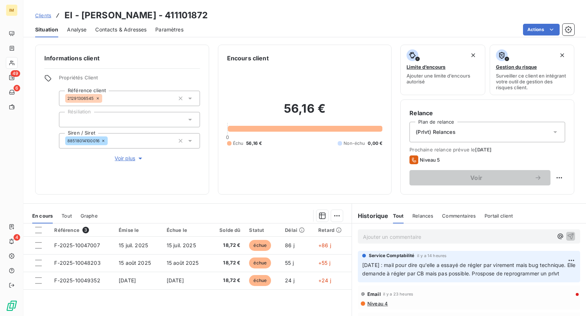  I want to click on span: 3, so click(86, 230).